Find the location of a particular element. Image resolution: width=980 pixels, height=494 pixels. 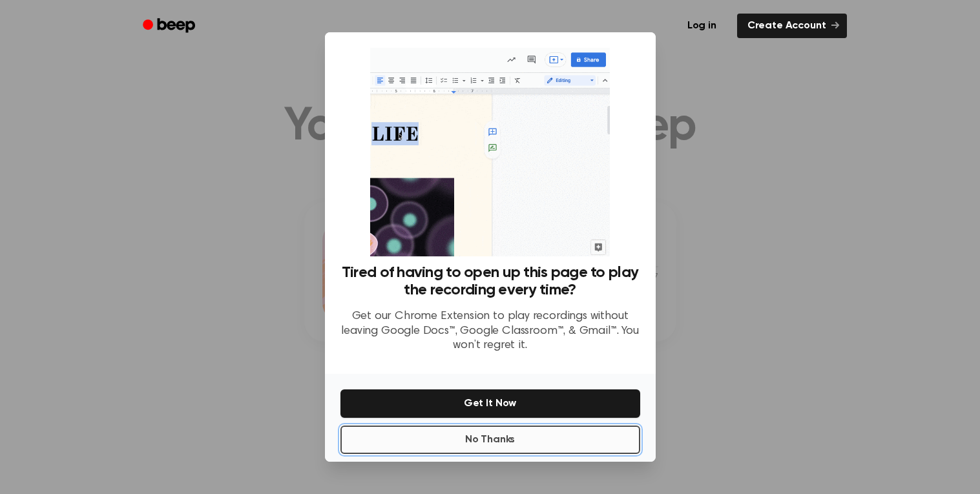

button: Get It Now is located at coordinates (490, 404).